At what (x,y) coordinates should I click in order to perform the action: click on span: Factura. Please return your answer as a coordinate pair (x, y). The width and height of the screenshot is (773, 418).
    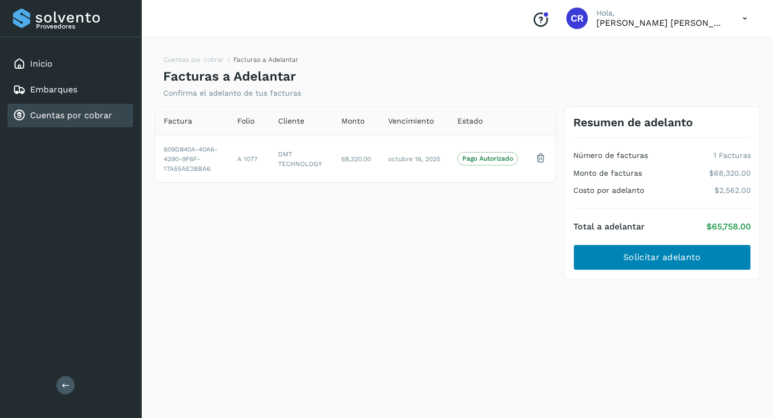
    Looking at the image, I should click on (178, 121).